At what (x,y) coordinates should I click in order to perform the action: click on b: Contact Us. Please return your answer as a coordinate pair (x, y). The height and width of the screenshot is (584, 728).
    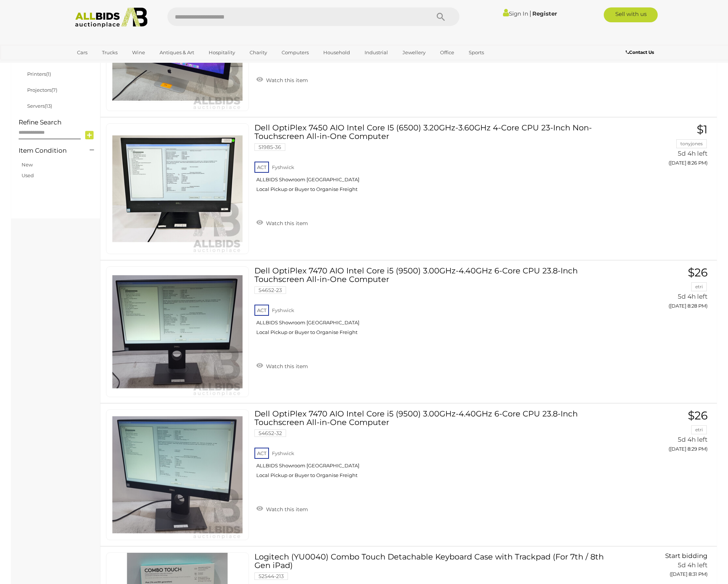
    Looking at the image, I should click on (640, 52).